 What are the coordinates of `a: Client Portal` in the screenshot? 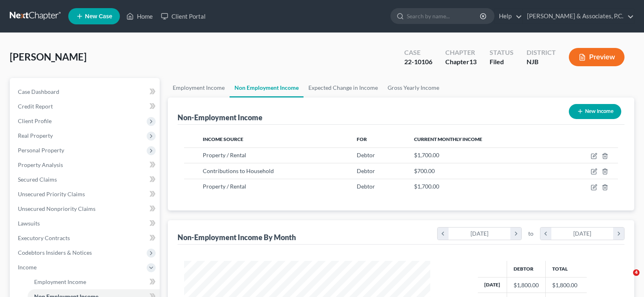 It's located at (183, 16).